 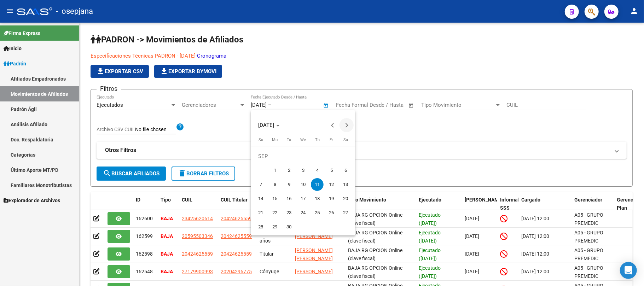 I want to click on span: 21, so click(x=261, y=213).